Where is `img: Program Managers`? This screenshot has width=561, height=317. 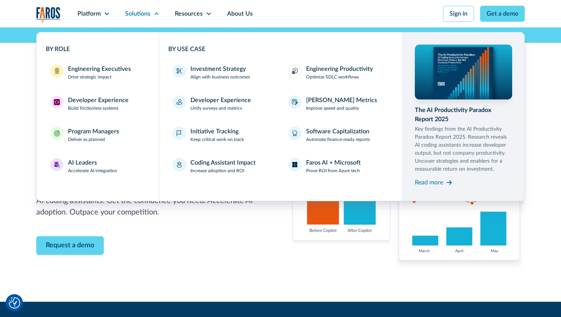
img: Program Managers is located at coordinates (57, 133).